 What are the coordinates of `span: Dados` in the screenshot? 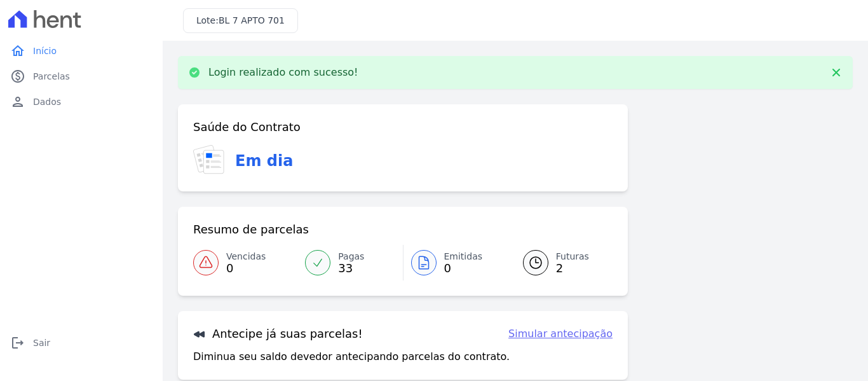 It's located at (47, 102).